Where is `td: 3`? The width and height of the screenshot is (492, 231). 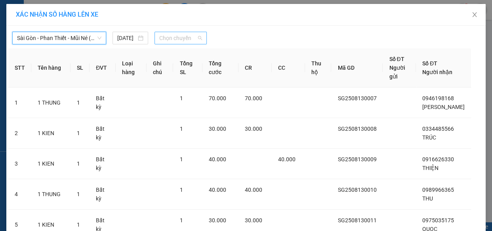
td: 3 is located at coordinates (20, 164).